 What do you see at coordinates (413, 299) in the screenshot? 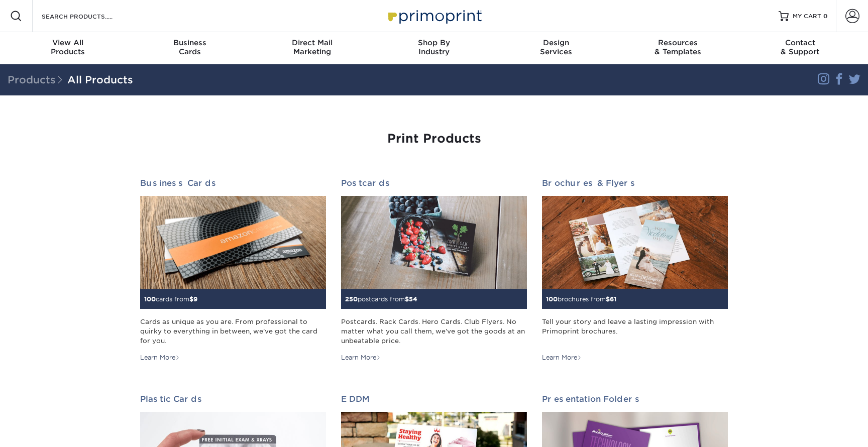
I see `span: 54` at bounding box center [413, 299].